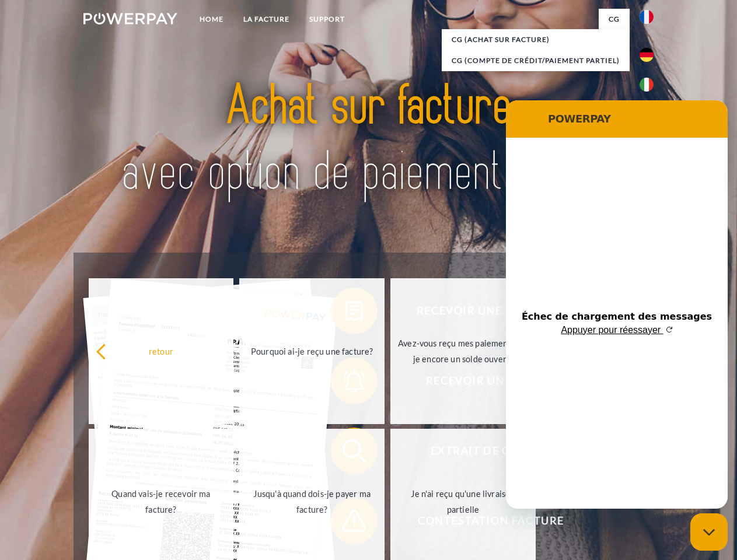 This screenshot has height=560, width=737. What do you see at coordinates (646, 55) in the screenshot?
I see `img: de` at bounding box center [646, 55].